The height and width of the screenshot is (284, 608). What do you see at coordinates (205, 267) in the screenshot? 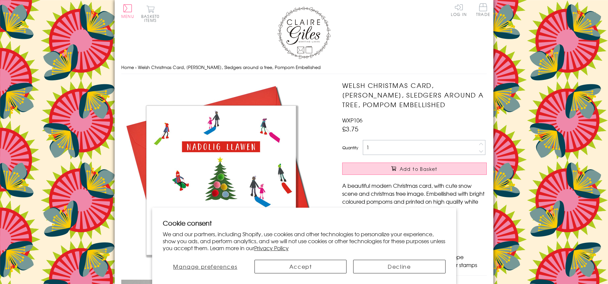
I see `span: Manage preferences` at bounding box center [205, 267].